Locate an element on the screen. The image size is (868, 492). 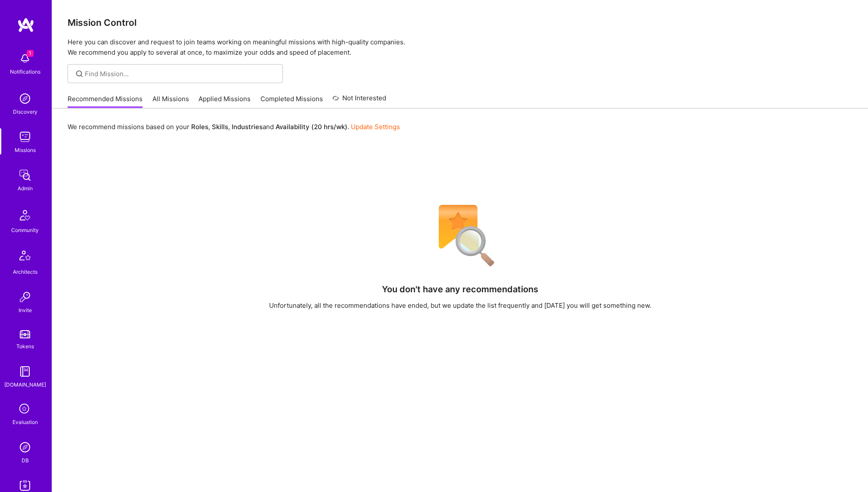
a: Update Settings is located at coordinates (375, 126).